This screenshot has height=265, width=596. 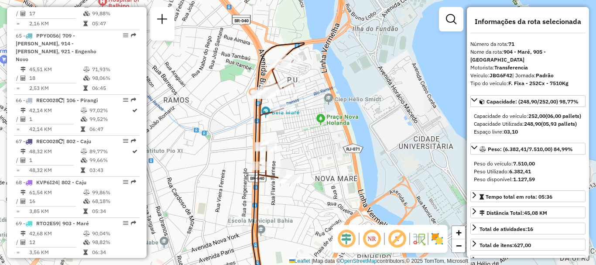 I want to click on span: | Jornada:, so click(x=533, y=75).